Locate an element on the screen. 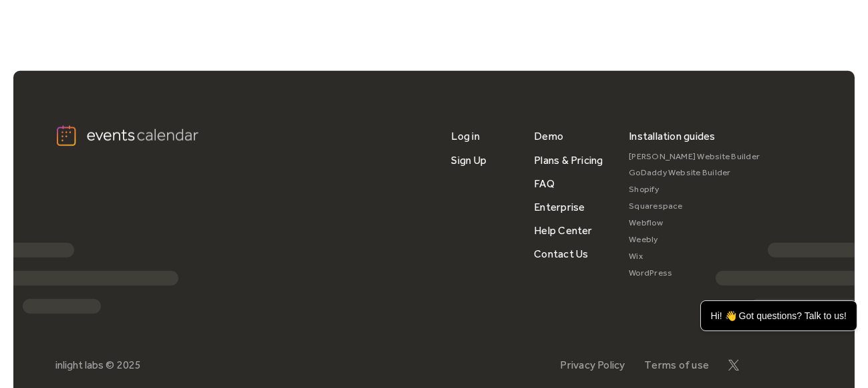 This screenshot has width=868, height=388. a: Wix is located at coordinates (694, 256).